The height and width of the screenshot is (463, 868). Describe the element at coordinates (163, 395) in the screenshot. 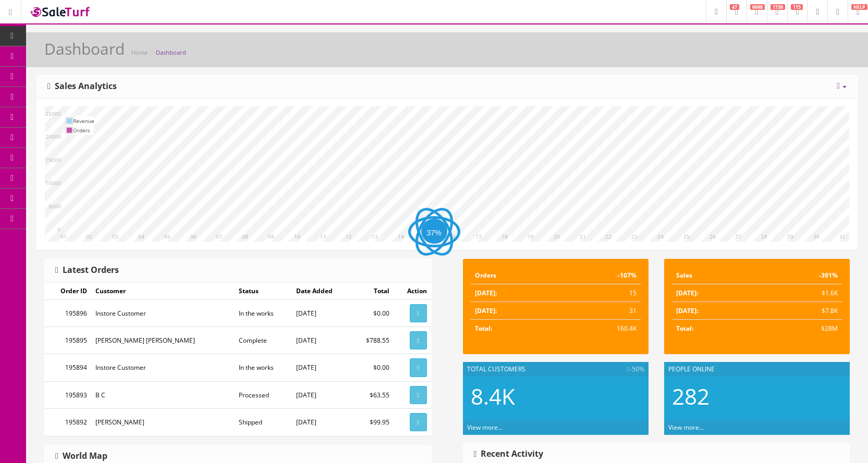

I see `td: B C` at that location.